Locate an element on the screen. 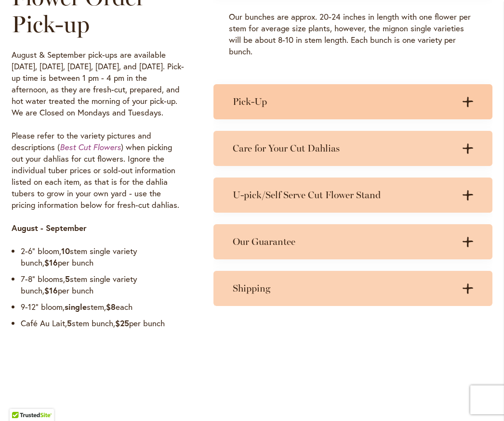 The height and width of the screenshot is (421, 504). strong: $8 is located at coordinates (111, 307).